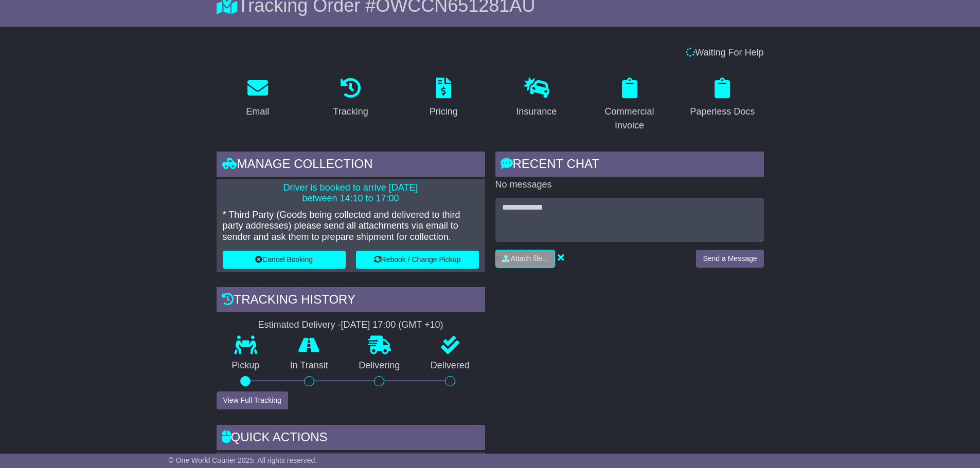 This screenshot has width=980, height=468. Describe the element at coordinates (722, 111) in the screenshot. I see `div: Paperless Docs` at that location.